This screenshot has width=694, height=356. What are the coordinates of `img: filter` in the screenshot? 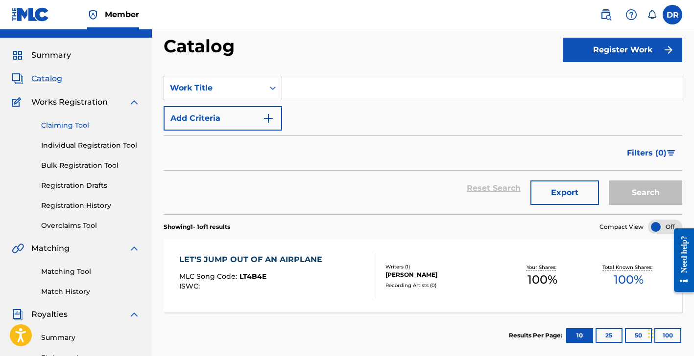 It's located at (671, 153).